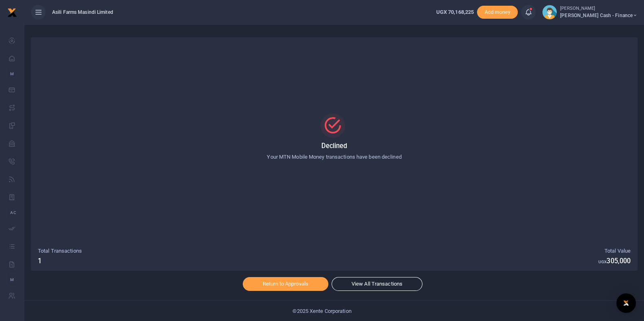 This screenshot has width=644, height=321. What do you see at coordinates (83, 12) in the screenshot?
I see `span: Asili Farms Masindi Limited` at bounding box center [83, 12].